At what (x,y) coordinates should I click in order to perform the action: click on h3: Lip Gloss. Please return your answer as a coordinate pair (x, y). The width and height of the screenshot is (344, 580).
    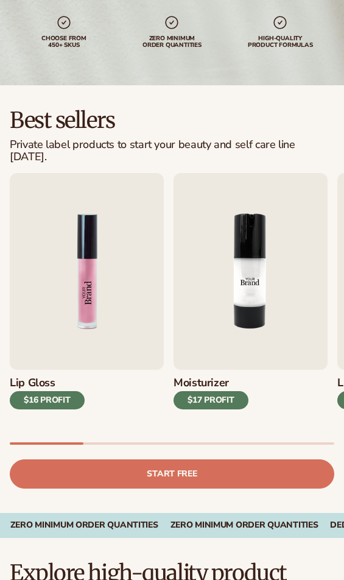
    Looking at the image, I should click on (47, 383).